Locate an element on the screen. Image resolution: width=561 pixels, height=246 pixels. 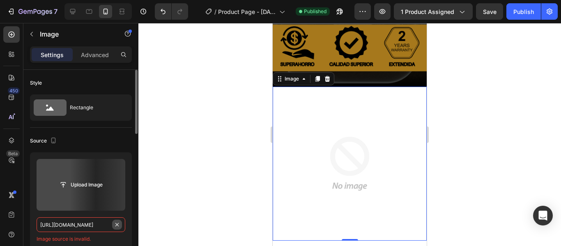
button: Save is located at coordinates (490, 12).